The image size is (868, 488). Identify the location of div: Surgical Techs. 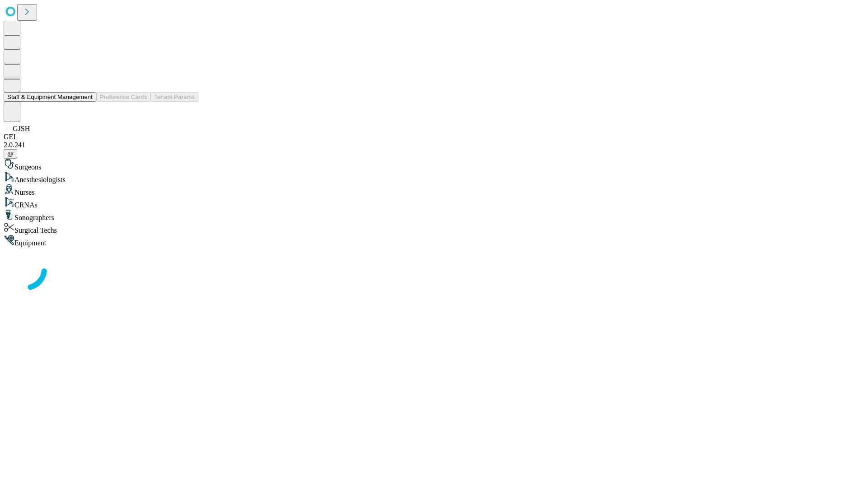
(434, 228).